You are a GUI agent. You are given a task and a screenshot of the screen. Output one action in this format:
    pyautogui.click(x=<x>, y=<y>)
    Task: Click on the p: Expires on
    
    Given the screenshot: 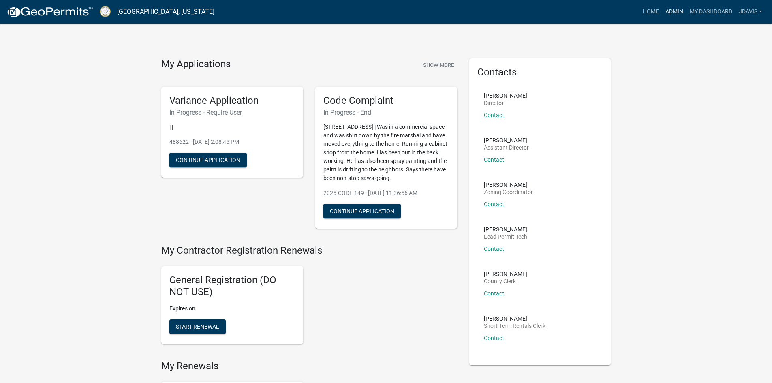 What is the action you would take?
    pyautogui.click(x=232, y=308)
    